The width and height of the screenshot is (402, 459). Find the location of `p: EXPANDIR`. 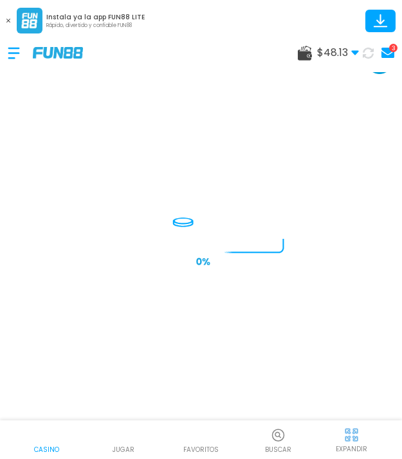

p: EXPANDIR is located at coordinates (352, 449).